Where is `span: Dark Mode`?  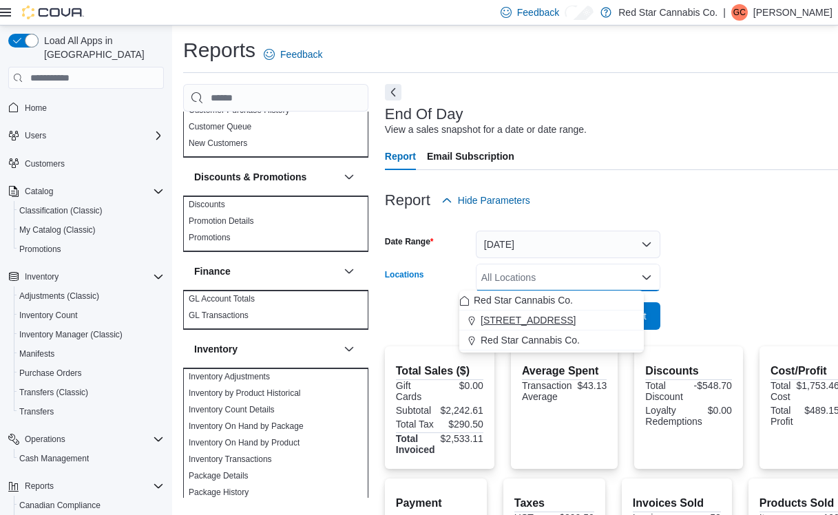
span: Dark Mode is located at coordinates (565, 20).